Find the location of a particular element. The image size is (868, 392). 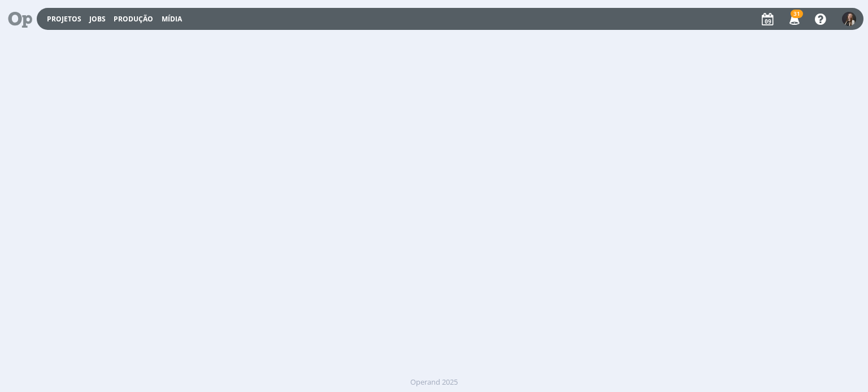

button: L is located at coordinates (849, 19).